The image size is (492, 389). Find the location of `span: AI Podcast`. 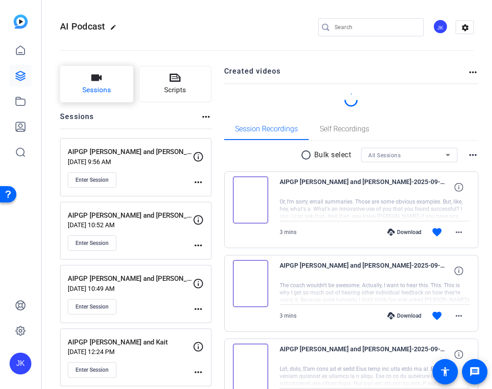

span: AI Podcast is located at coordinates (83, 26).